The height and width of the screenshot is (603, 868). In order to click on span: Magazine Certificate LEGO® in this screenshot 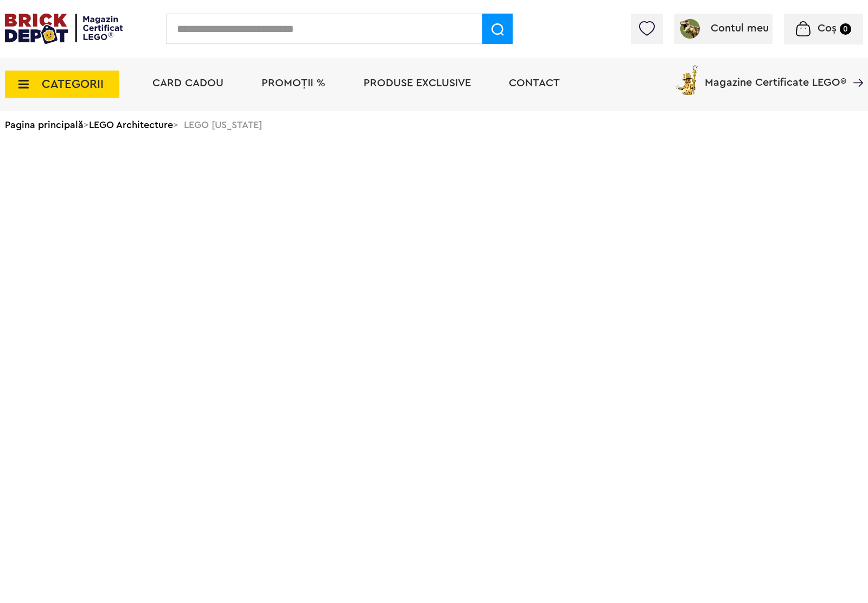, I will do `click(775, 76)`.